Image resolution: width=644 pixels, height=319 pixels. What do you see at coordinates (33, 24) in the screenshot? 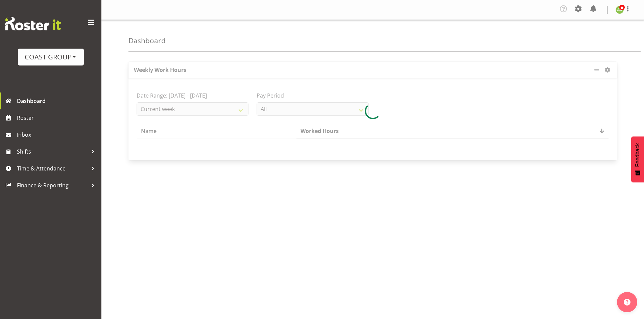
I see `img: Rosterit website logo` at bounding box center [33, 24].